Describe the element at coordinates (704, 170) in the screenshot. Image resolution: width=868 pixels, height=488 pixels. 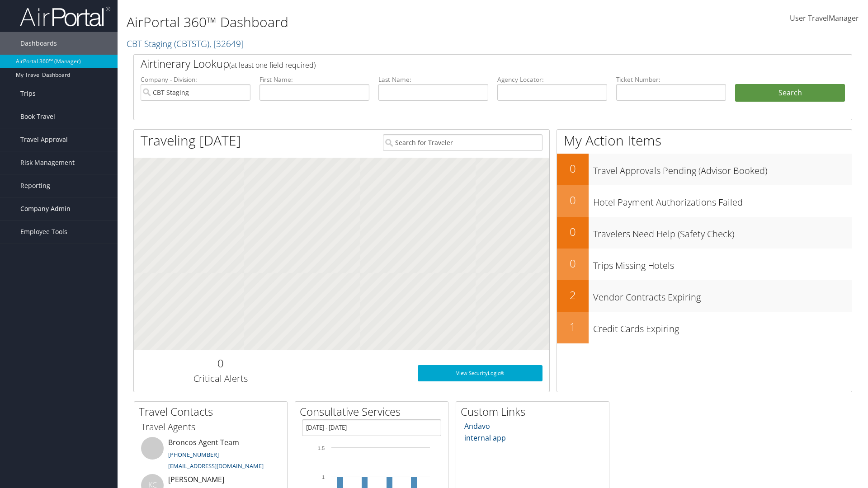
I see `a: 0Travel Approvals Pending (Advisor Booked)` at that location.